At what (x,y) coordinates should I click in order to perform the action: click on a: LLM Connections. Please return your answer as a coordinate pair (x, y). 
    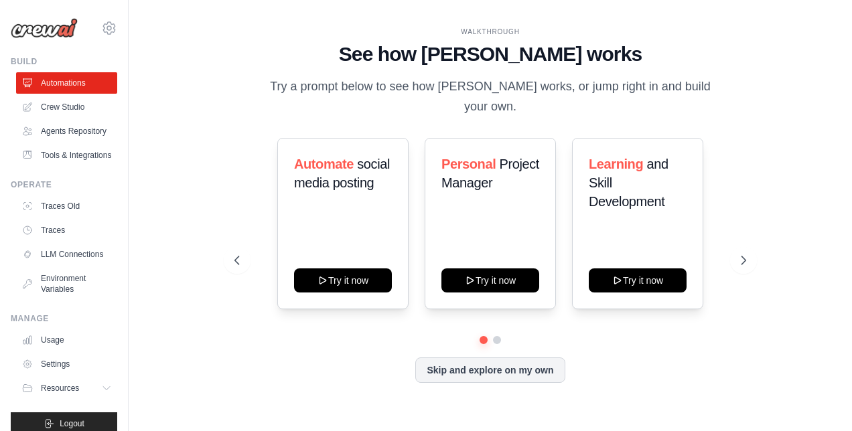
    Looking at the image, I should click on (66, 255).